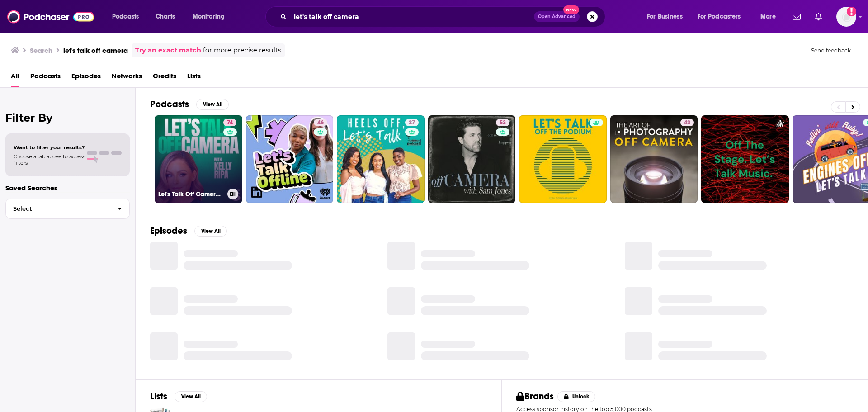 The height and width of the screenshot is (412, 868). Describe the element at coordinates (321, 123) in the screenshot. I see `span: 46` at that location.